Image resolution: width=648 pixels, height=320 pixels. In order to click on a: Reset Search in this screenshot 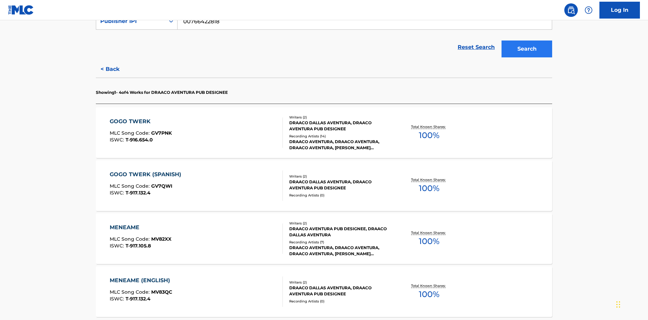, I will do `click(476, 47)`.